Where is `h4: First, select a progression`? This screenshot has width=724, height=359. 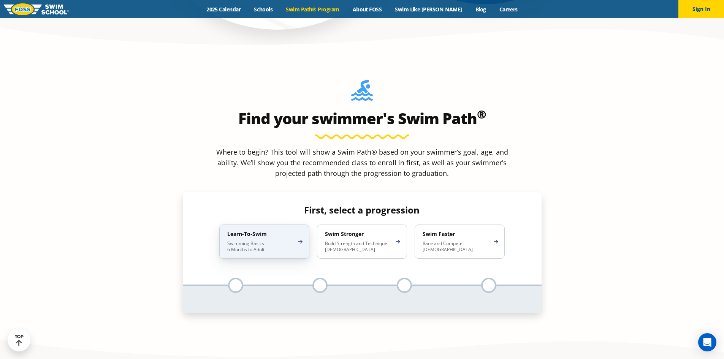 h4: First, select a progression is located at coordinates (362, 210).